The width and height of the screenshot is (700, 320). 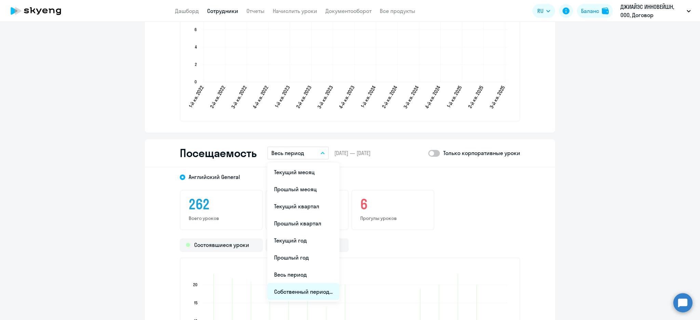 What do you see at coordinates (595, 11) in the screenshot?
I see `button: Балансbalance` at bounding box center [595, 11].